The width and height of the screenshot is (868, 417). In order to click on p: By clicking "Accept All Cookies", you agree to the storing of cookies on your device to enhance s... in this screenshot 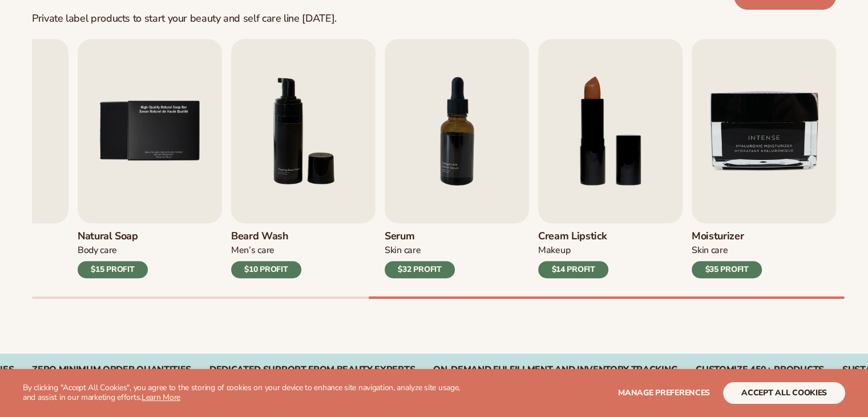, I will do `click(248, 393)`.